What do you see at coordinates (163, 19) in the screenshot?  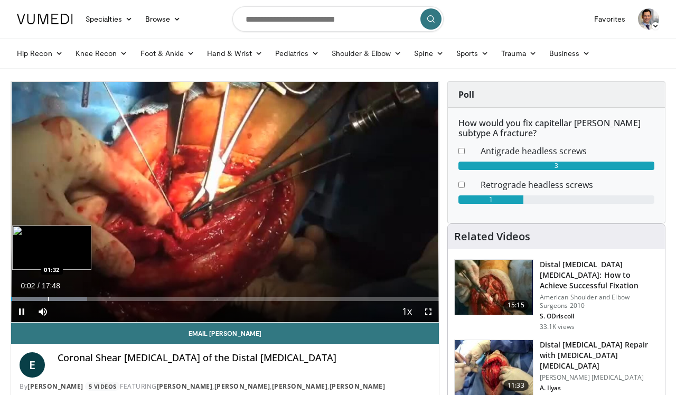 I see `a: Browse` at bounding box center [163, 19].